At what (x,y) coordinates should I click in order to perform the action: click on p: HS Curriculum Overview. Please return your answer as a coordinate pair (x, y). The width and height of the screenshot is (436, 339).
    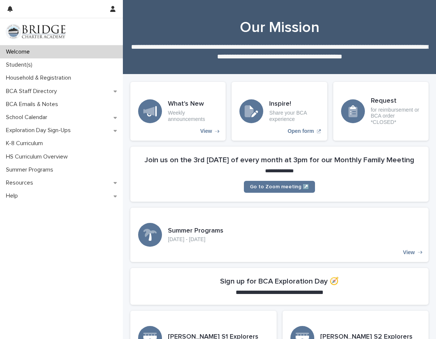
    Looking at the image, I should click on (38, 157).